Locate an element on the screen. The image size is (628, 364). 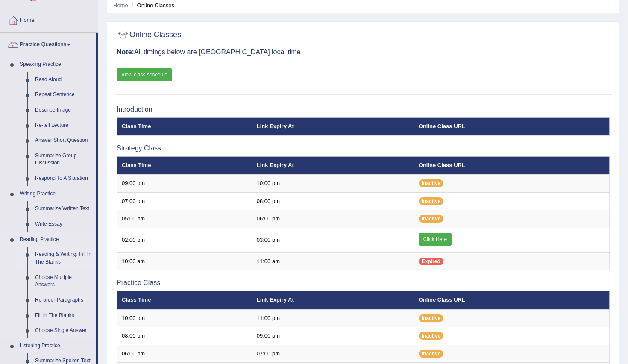
a: Reading Practice is located at coordinates (55, 239).